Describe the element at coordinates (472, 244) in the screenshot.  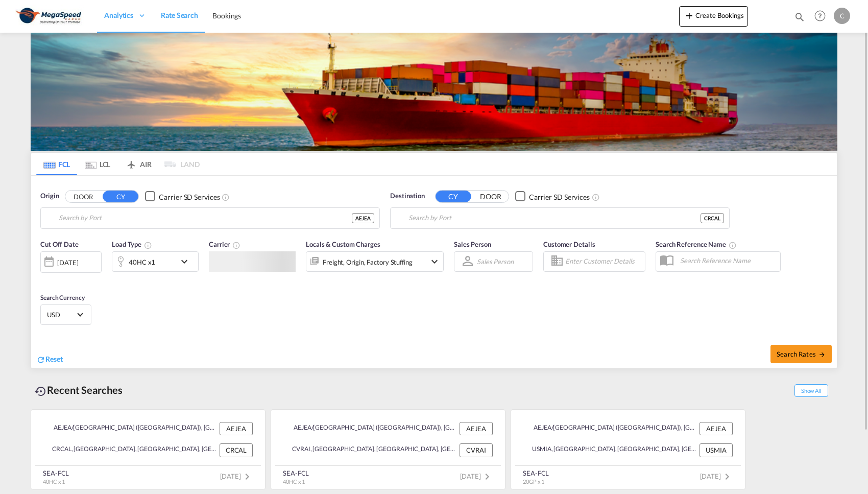
I see `span: Sales Person` at that location.